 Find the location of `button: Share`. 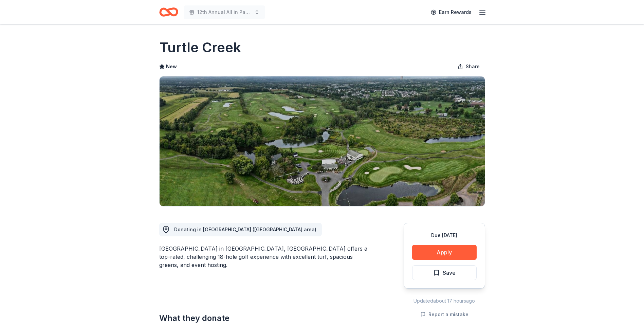

button: Share is located at coordinates (468, 66).